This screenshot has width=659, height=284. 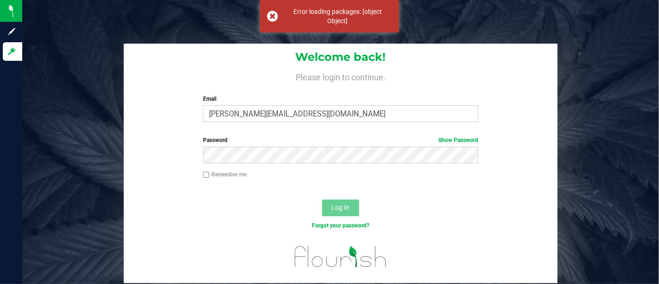 I want to click on label: Remember me, so click(x=225, y=174).